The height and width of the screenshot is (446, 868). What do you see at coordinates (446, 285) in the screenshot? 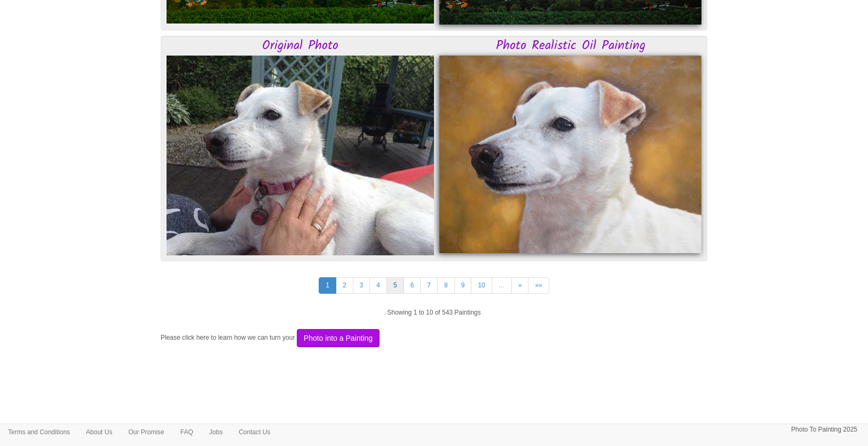
I see `a: 8` at bounding box center [446, 285].